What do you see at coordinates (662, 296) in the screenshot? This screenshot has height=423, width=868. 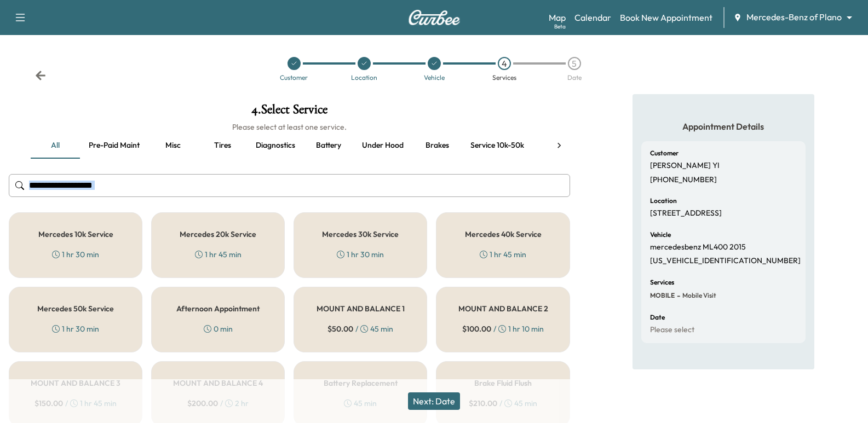 I see `span: MOBILE` at bounding box center [662, 296].